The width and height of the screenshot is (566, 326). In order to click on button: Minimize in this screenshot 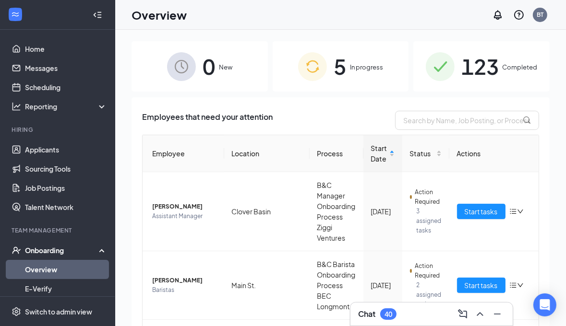, I will do `click(497, 314)`.